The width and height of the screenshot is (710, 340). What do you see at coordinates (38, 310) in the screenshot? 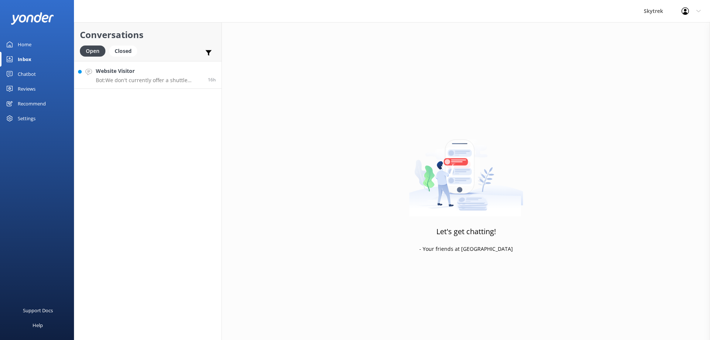
I see `div: Support Docs` at bounding box center [38, 310].